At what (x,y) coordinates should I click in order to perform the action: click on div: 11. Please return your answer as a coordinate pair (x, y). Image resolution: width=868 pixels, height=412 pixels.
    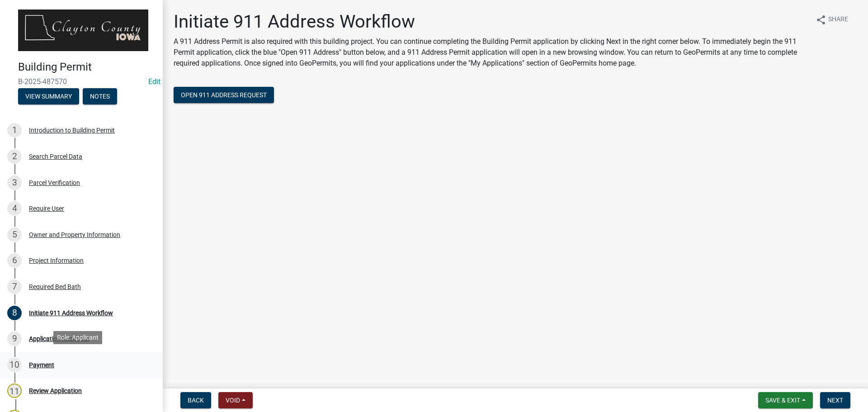
    Looking at the image, I should click on (14, 391).